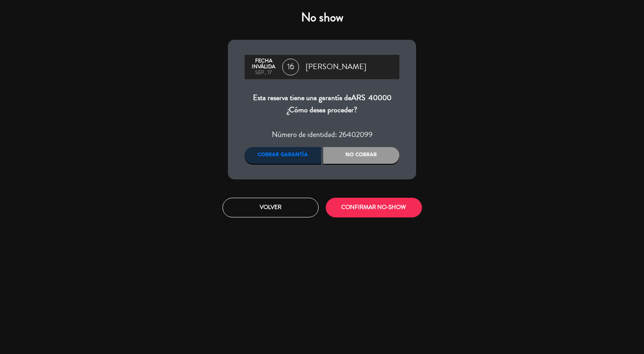  What do you see at coordinates (264, 64) in the screenshot?
I see `div: Fecha inválida` at bounding box center [264, 64].